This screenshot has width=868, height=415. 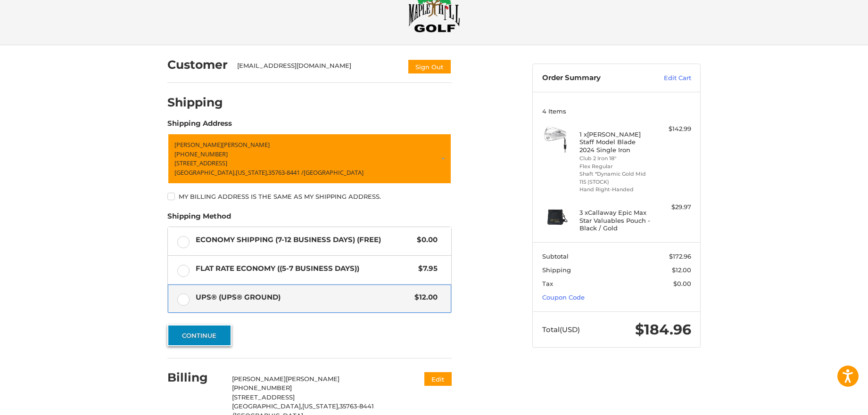 What do you see at coordinates (430, 66) in the screenshot?
I see `button: Sign Out` at bounding box center [430, 66].